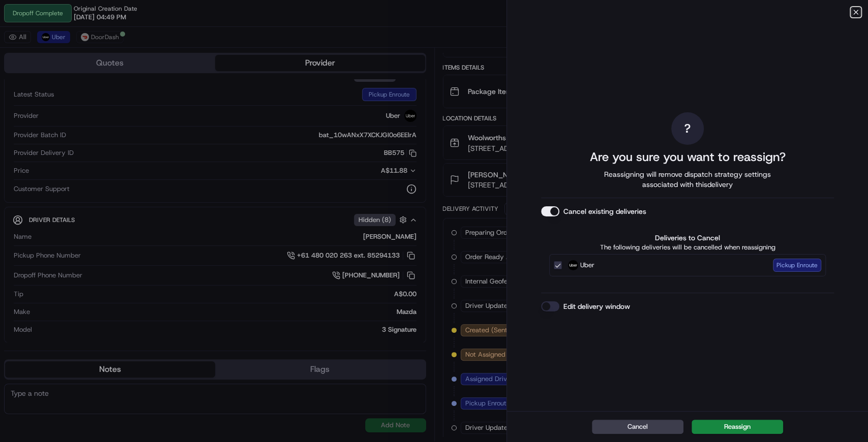 The width and height of the screenshot is (868, 442). What do you see at coordinates (738, 427) in the screenshot?
I see `button: Reassign` at bounding box center [738, 427].